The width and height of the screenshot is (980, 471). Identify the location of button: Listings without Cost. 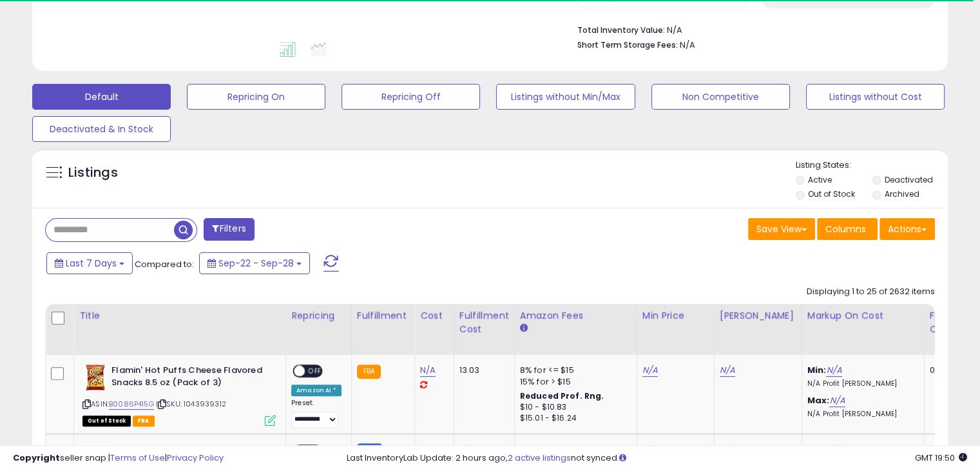
(875, 97).